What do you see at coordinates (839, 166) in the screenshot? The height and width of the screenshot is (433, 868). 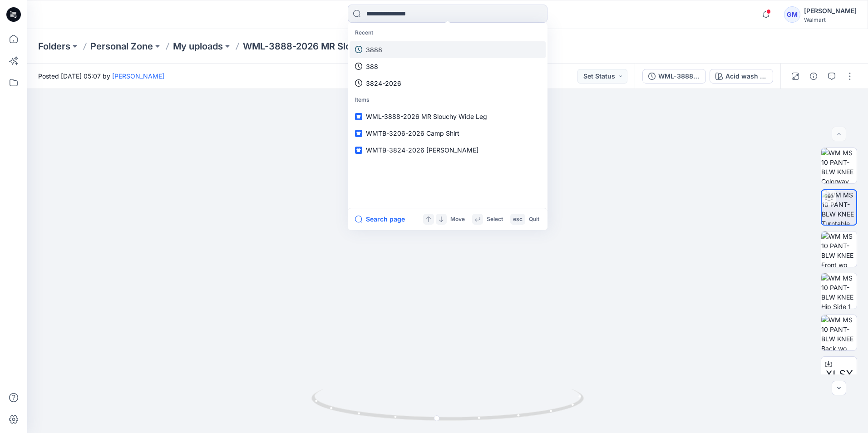 I see `img: WM MS 10 PANT-BLW KNEE Colorway wo Avatar` at bounding box center [839, 166].